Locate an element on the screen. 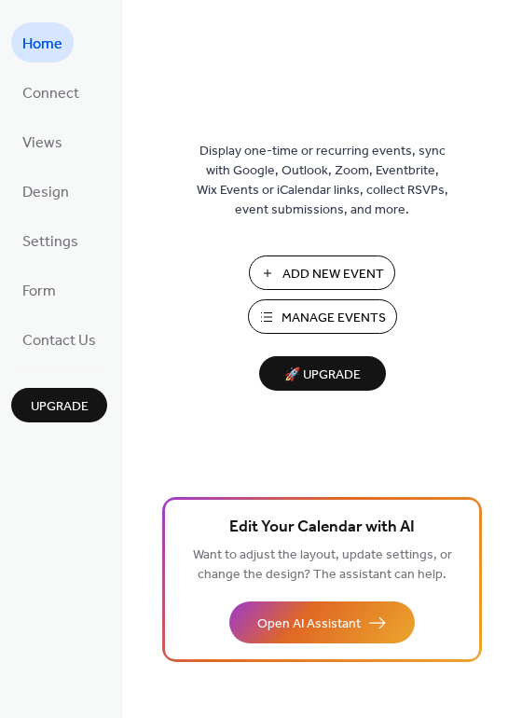  span: Views is located at coordinates (42, 143).